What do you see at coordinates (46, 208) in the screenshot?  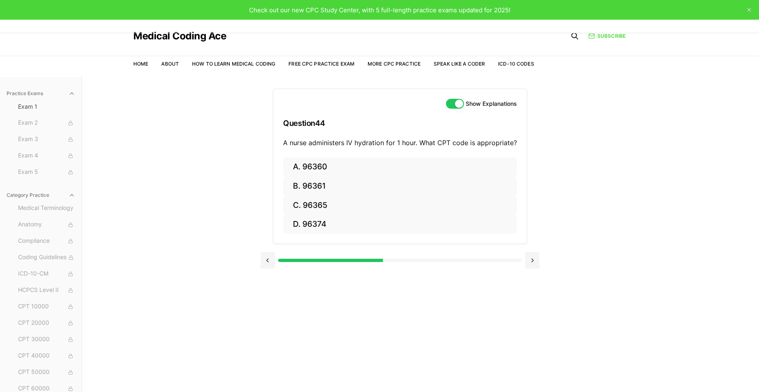 I see `button: Medical Terminology` at bounding box center [46, 208].